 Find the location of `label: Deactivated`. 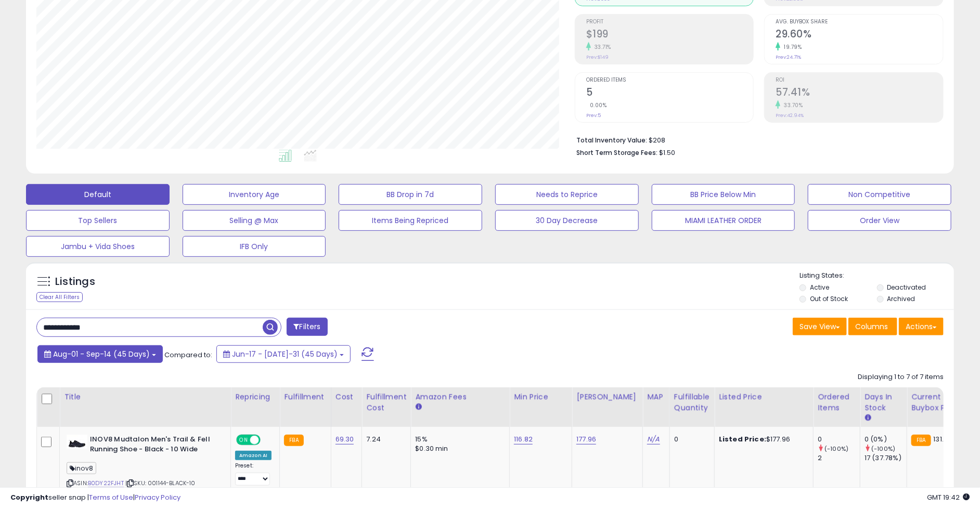

label: Deactivated is located at coordinates (907, 287).